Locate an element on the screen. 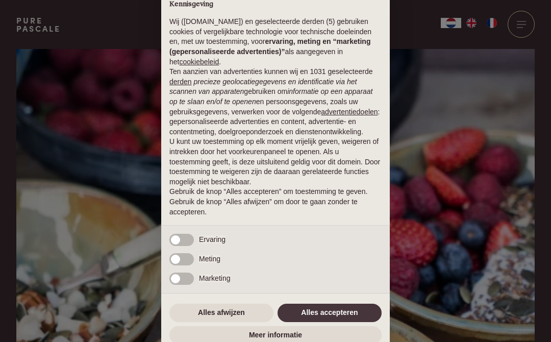 The height and width of the screenshot is (342, 551). a: cookiebeleid is located at coordinates (199, 62).